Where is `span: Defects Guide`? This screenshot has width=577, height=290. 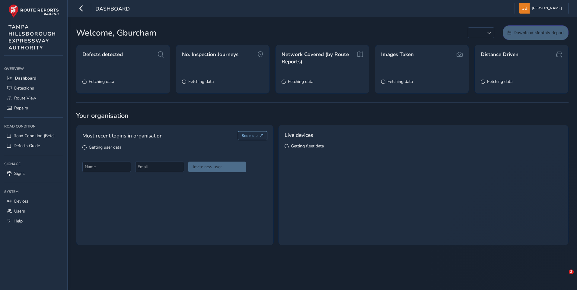
span: Defects Guide is located at coordinates (27, 146).